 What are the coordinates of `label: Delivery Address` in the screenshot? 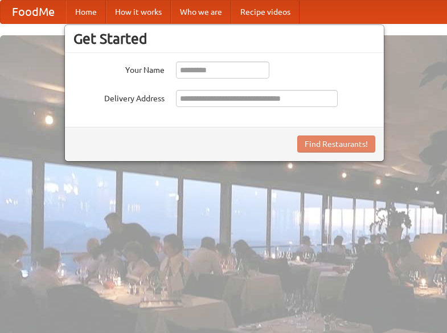 It's located at (119, 97).